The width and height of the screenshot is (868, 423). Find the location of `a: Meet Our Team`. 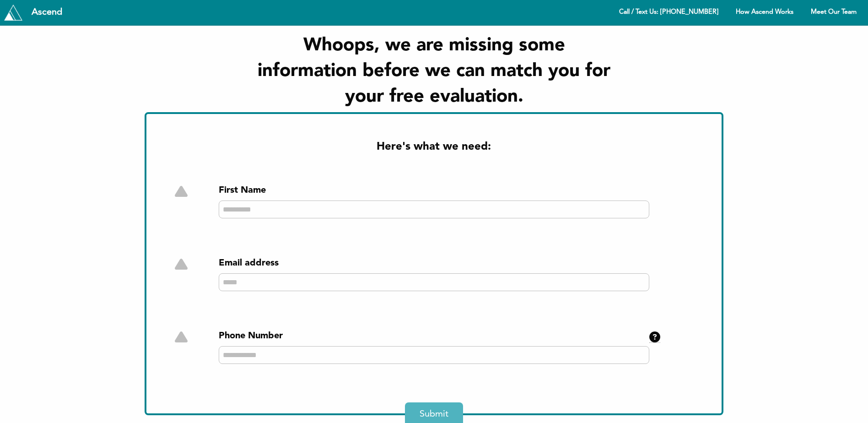

a: Meet Our Team is located at coordinates (834, 13).